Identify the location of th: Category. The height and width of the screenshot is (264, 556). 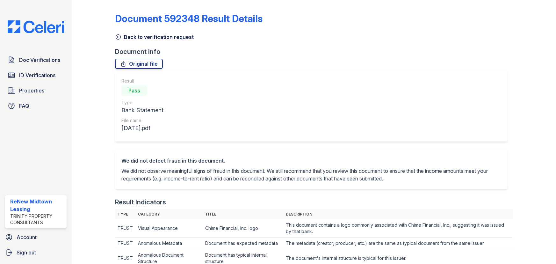
(169, 214).